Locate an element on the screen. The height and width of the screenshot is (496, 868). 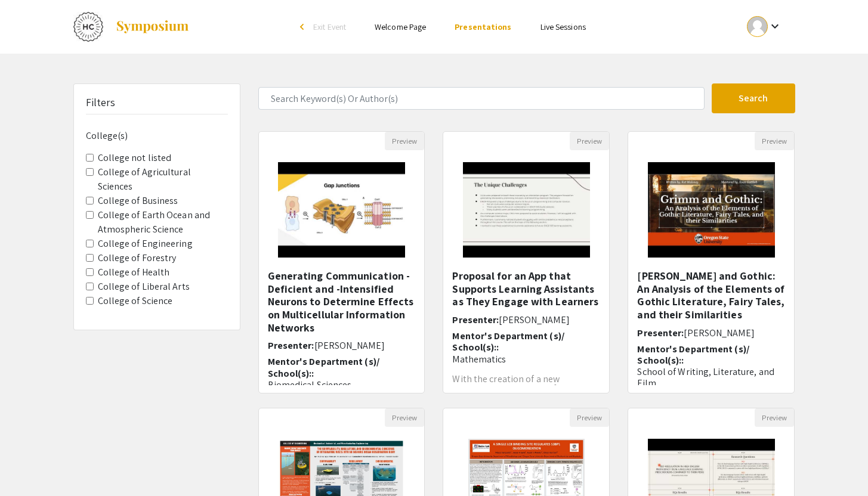
label: College of Forestry is located at coordinates (137, 258).